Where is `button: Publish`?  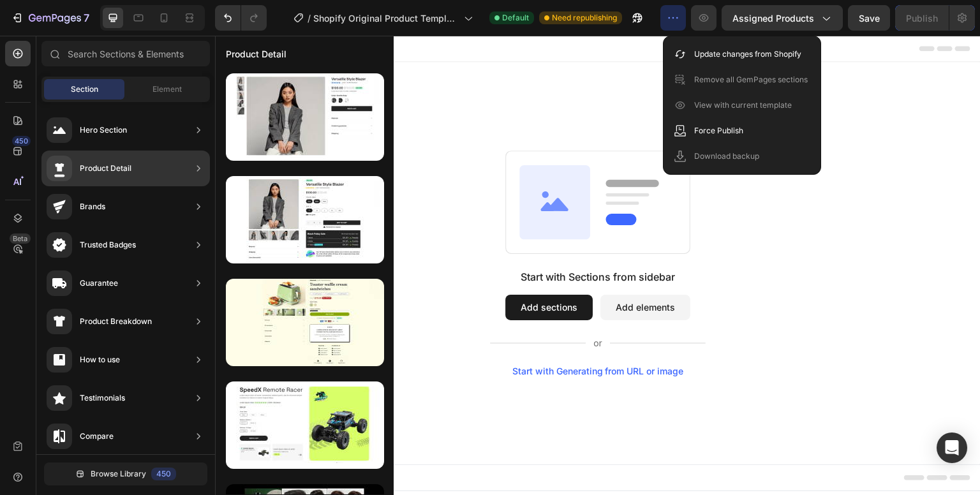 button: Publish is located at coordinates (922, 18).